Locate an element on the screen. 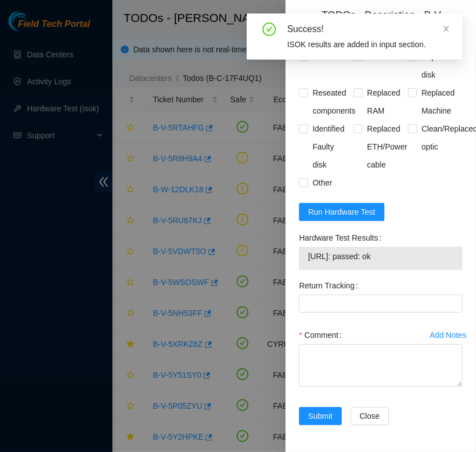  button: Close is located at coordinates (370, 416).